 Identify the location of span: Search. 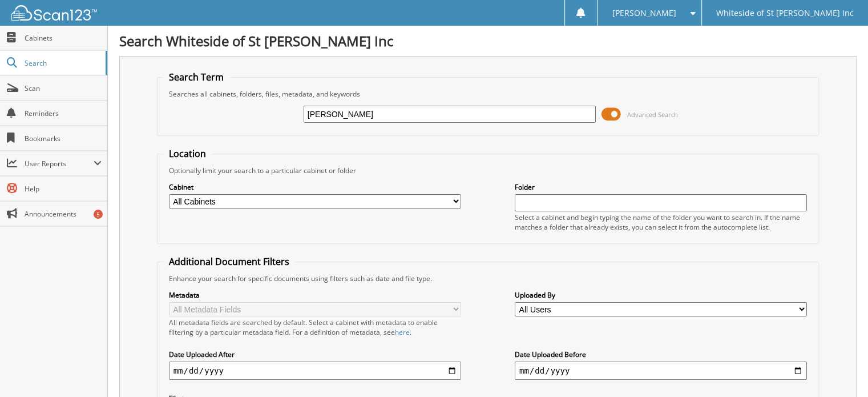
(63, 63).